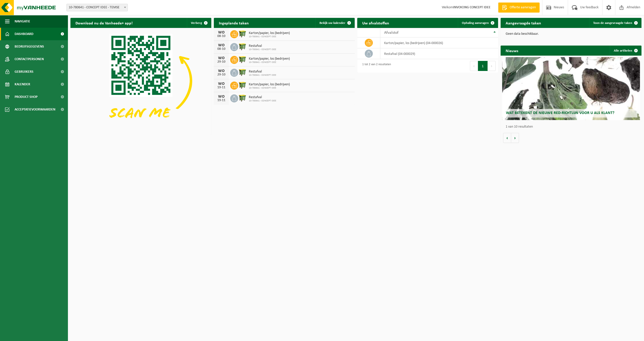 This screenshot has width=644, height=341. What do you see at coordinates (478, 23) in the screenshot?
I see `a: Ophaling aanvragen` at bounding box center [478, 23].